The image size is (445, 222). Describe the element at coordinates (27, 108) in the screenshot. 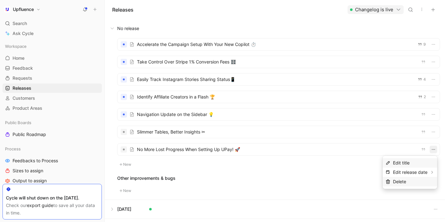

I see `span: Product Areas` at that location.